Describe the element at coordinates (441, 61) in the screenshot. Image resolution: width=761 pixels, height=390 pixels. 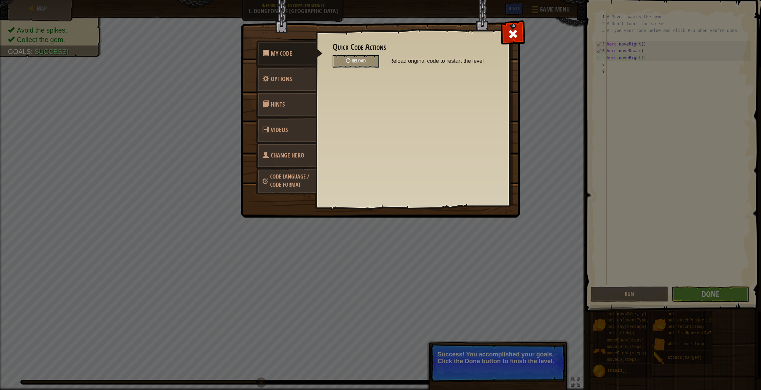
I see `span: Reload original code to restart the level` at that location.